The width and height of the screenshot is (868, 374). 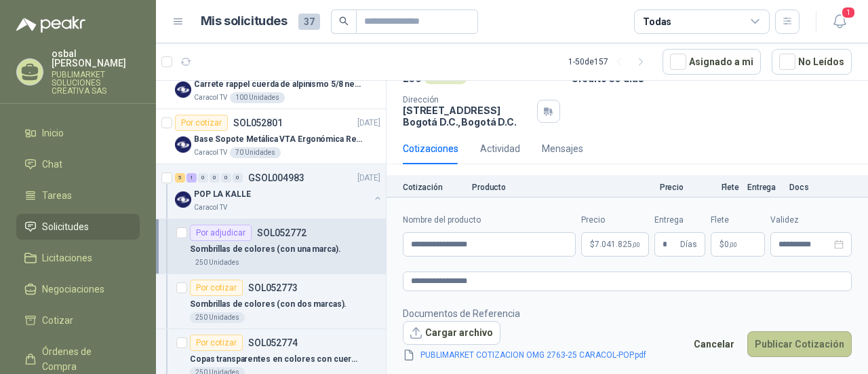 I want to click on p: Sombrillas de colores (con dos marcas)., so click(x=268, y=304).